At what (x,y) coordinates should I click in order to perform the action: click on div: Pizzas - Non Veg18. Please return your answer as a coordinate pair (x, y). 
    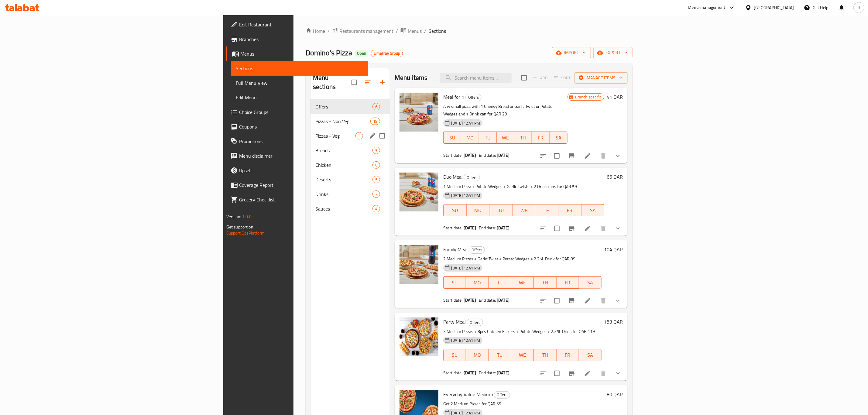
    Looking at the image, I should click on (350, 121).